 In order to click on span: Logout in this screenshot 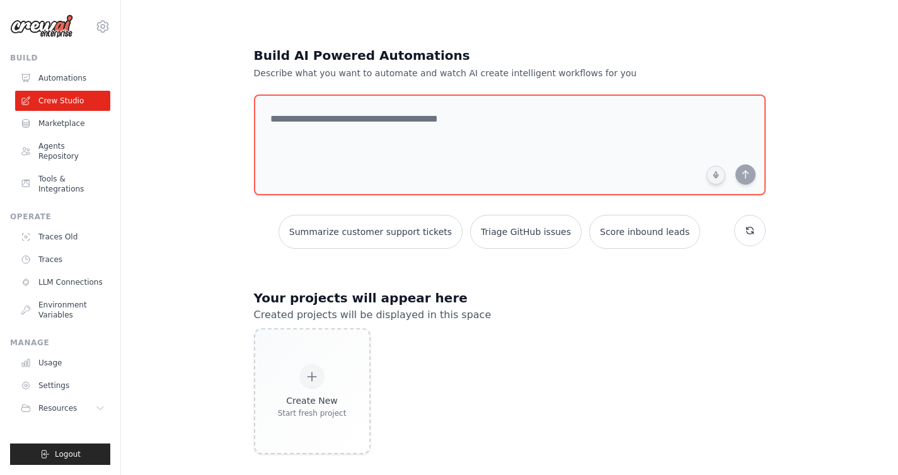, I will do `click(67, 455)`.